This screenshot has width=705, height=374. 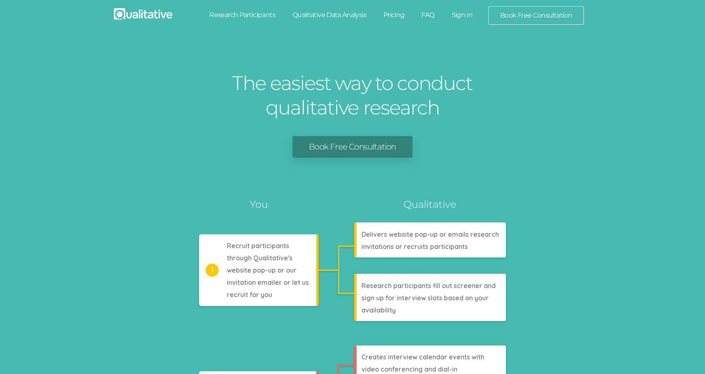 I want to click on a: Sign In, so click(x=462, y=15).